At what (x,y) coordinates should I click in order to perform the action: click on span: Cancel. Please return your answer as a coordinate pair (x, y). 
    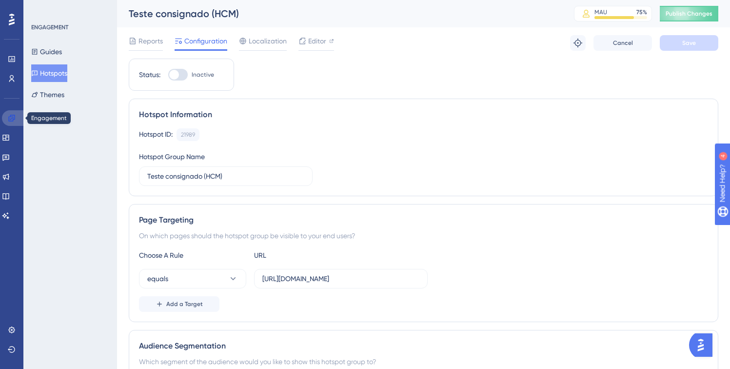
    Looking at the image, I should click on (623, 43).